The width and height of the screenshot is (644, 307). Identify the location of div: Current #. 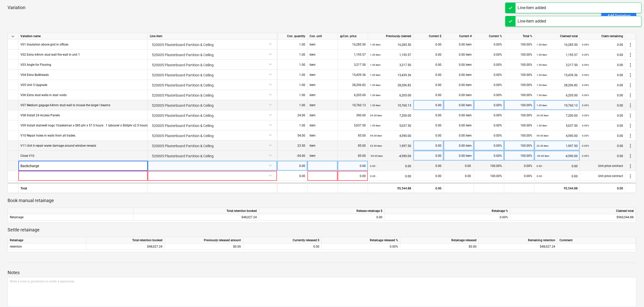
(459, 36).